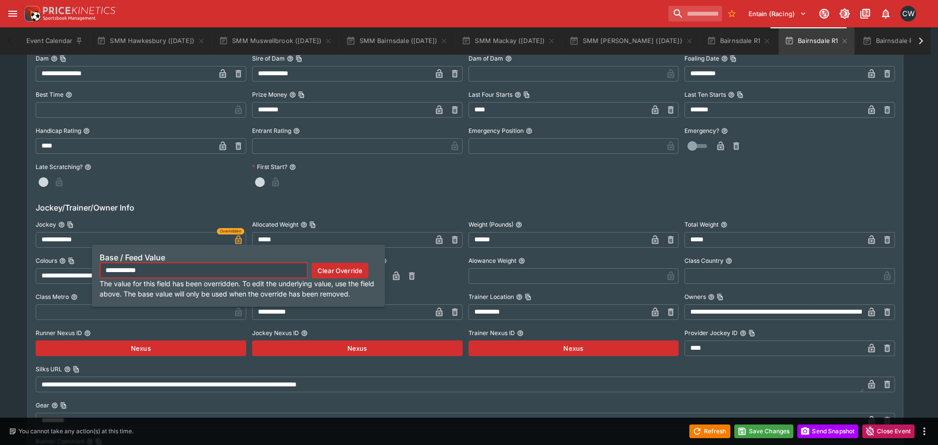 This screenshot has height=445, width=938. What do you see at coordinates (46, 260) in the screenshot?
I see `p: Colours` at bounding box center [46, 260].